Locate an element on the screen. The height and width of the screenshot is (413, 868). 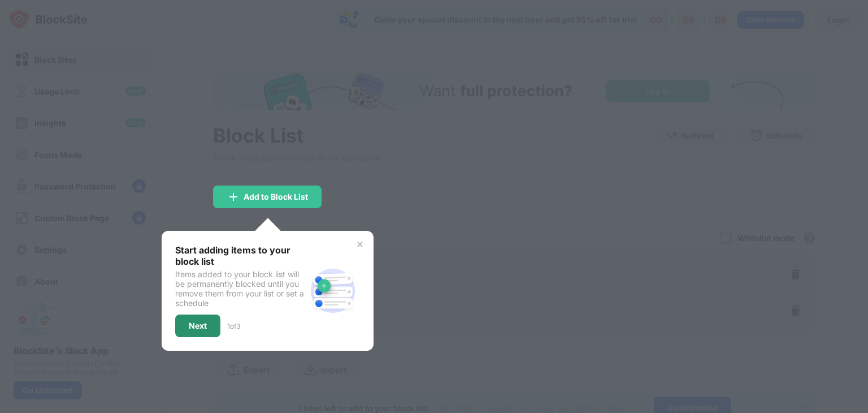
div: Start adding items to your block list is located at coordinates (241, 255).